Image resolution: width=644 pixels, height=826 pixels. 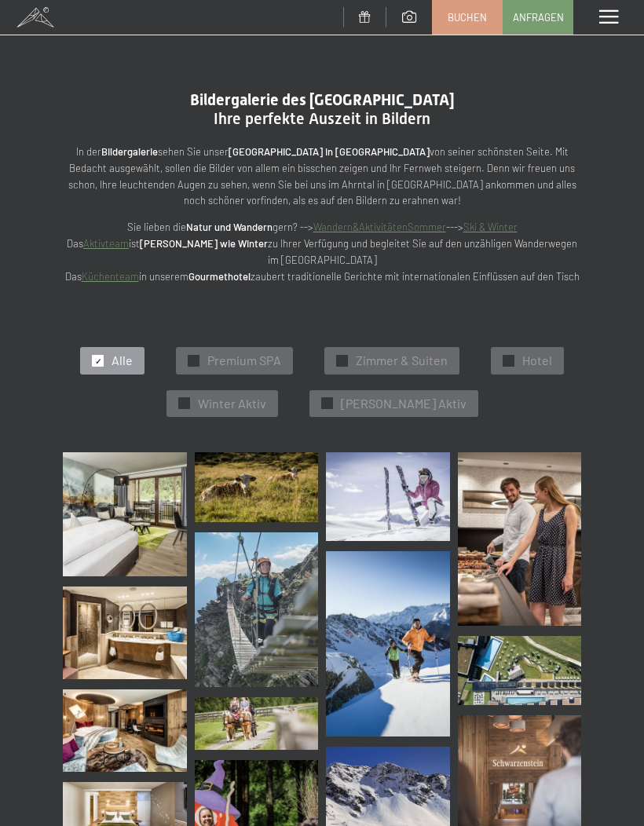 I want to click on a: Ski & Winter, so click(x=490, y=227).